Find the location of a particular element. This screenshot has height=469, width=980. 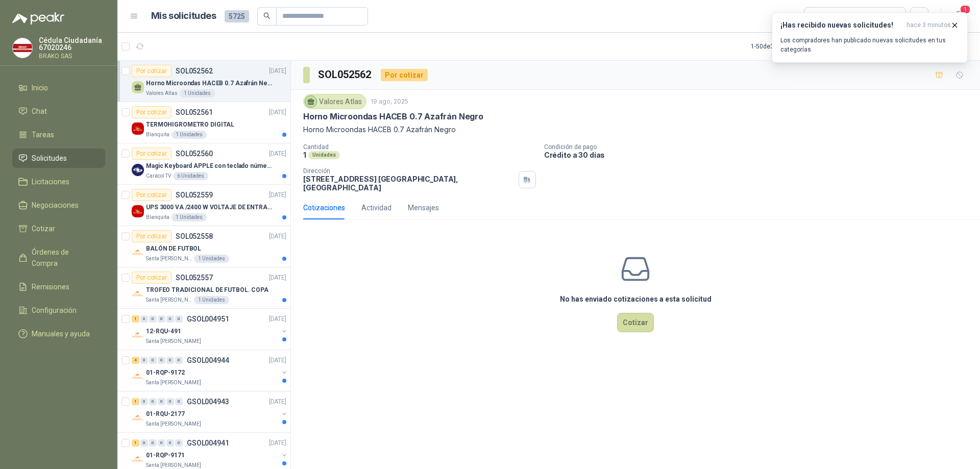

p: TROFEO TRADICIONAL DE FUTBOL. COPA is located at coordinates (207, 290).